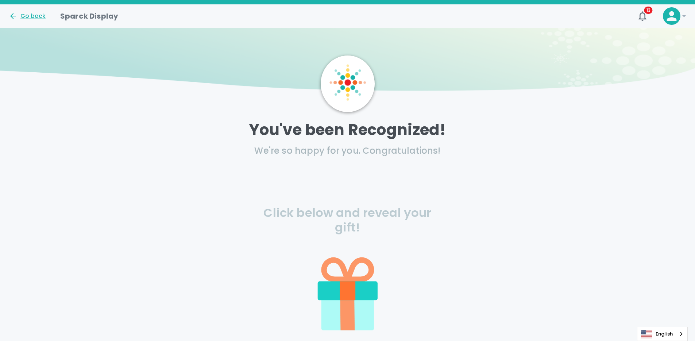 The height and width of the screenshot is (341, 695). I want to click on button: 13, so click(642, 16).